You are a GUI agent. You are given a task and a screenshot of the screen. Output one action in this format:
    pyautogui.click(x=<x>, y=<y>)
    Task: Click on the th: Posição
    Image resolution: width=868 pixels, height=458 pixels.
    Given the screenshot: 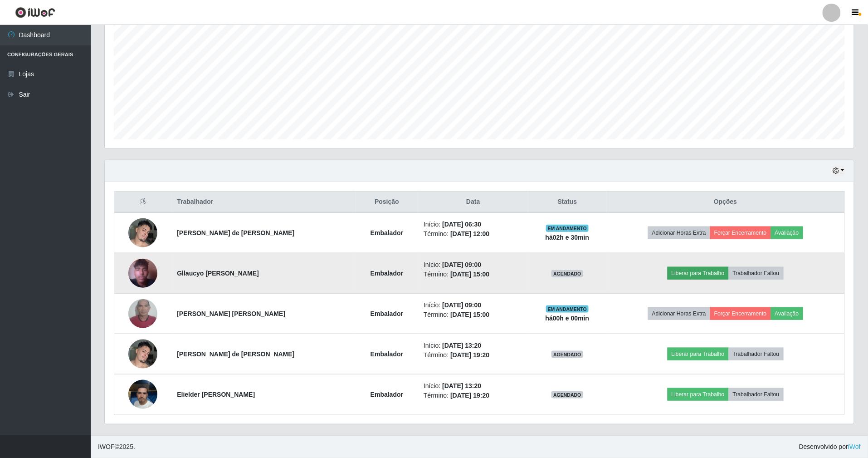 What is the action you would take?
    pyautogui.click(x=387, y=202)
    